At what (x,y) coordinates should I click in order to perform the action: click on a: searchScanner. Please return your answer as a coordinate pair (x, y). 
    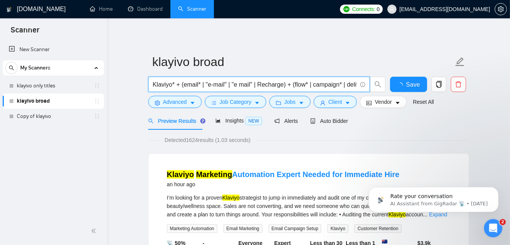
    Looking at the image, I should click on (192, 9).